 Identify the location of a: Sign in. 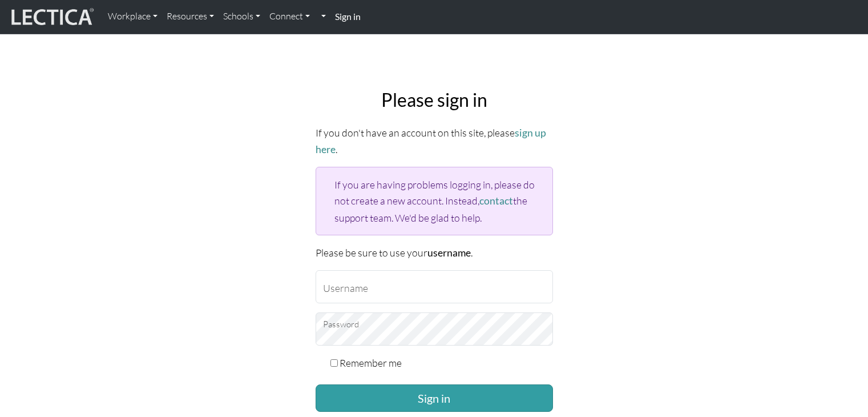
(347, 17).